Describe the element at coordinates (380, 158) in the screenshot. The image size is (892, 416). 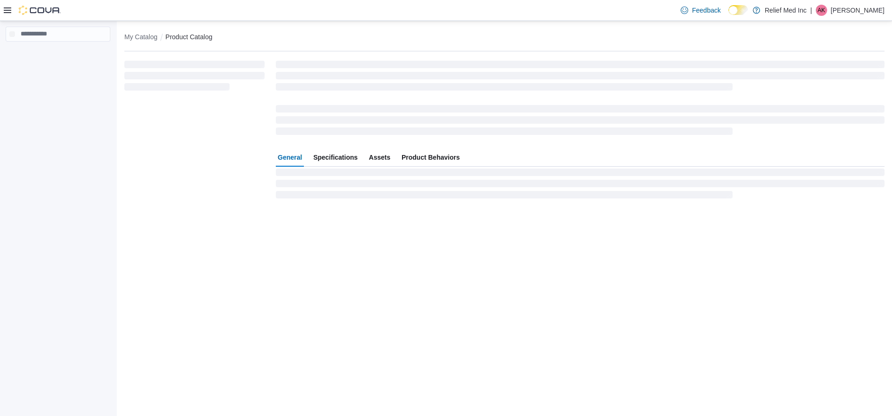
I see `span: Assets` at that location.